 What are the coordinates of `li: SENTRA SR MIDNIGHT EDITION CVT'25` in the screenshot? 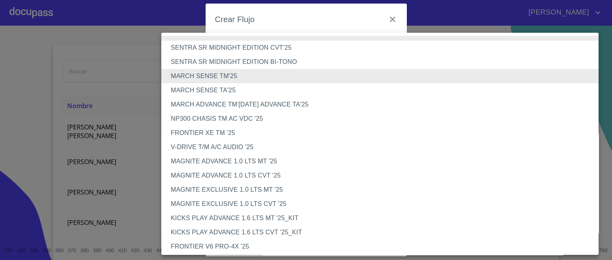 It's located at (383, 48).